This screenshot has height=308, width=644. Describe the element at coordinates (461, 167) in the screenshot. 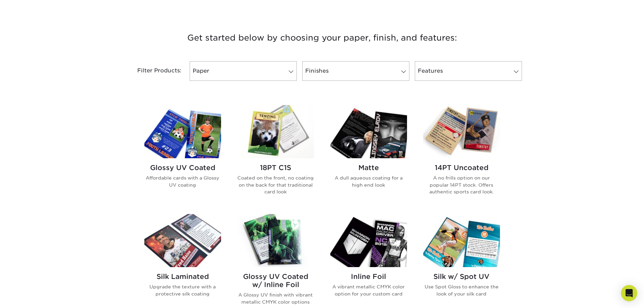

I see `h2: 14PT Uncoated` at that location.